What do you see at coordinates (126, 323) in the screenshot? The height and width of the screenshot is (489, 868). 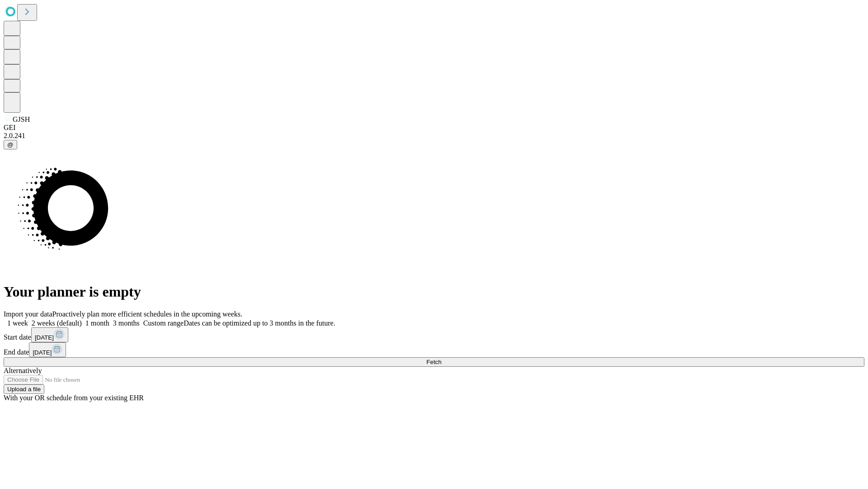 I see `span: 3 months` at bounding box center [126, 323].